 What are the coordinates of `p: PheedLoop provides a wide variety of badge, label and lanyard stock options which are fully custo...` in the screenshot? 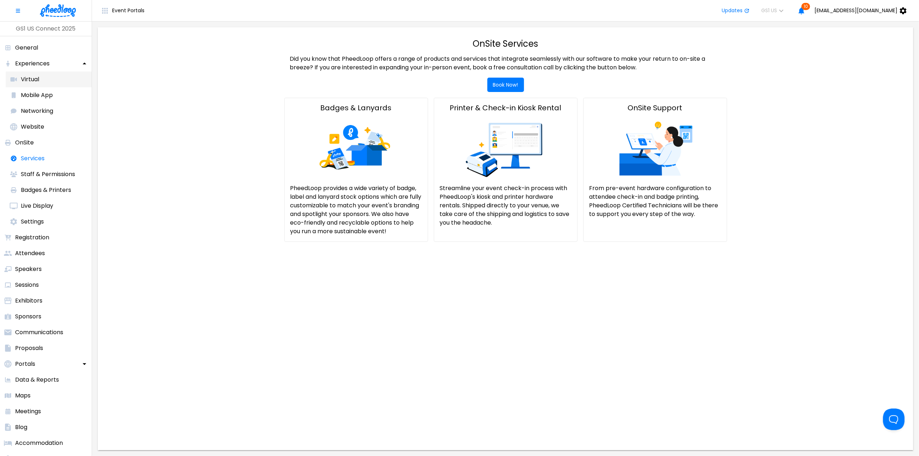 It's located at (356, 210).